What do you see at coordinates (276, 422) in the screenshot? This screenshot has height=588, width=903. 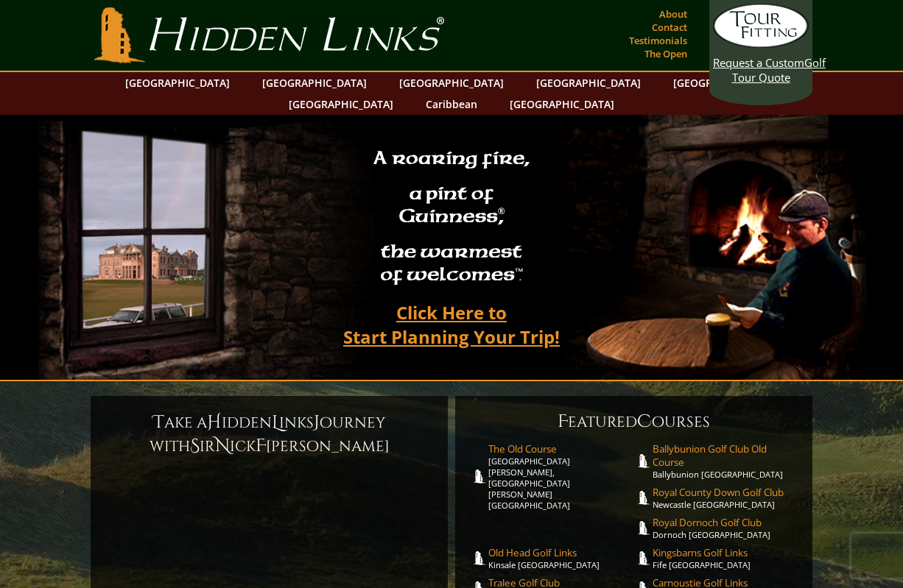 I see `span: L` at bounding box center [276, 422].